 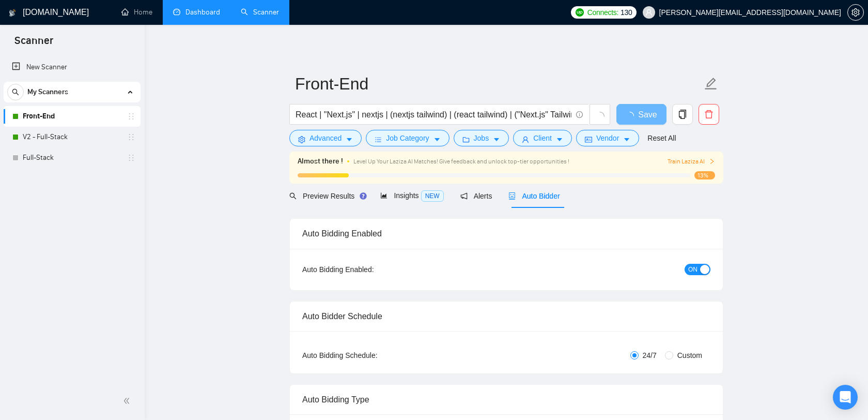 What do you see at coordinates (691, 161) in the screenshot?
I see `span: Train Laziza AI` at bounding box center [691, 161].